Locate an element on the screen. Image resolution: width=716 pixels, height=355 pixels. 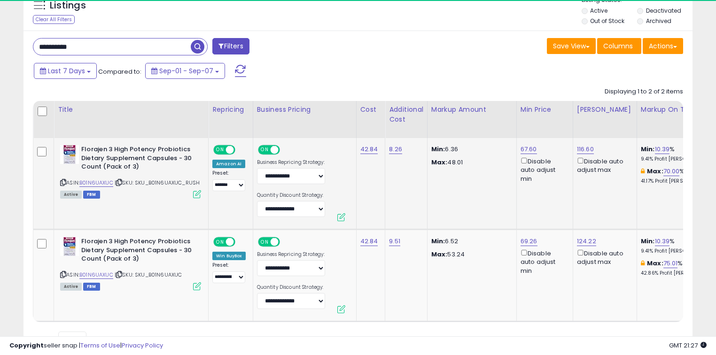
label: Deactivated is located at coordinates (663, 10).